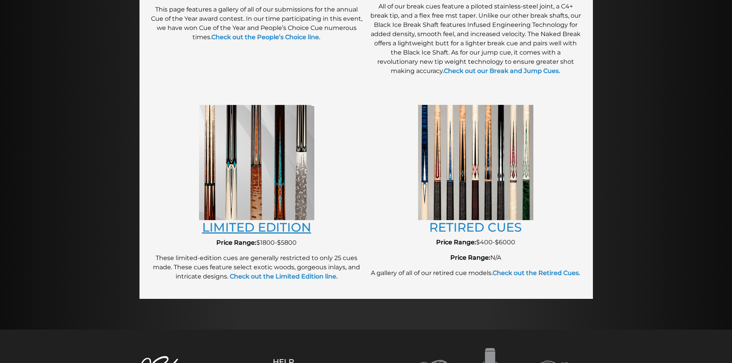 Image resolution: width=732 pixels, height=363 pixels. I want to click on a: Check out the People’s Choice line., so click(266, 37).